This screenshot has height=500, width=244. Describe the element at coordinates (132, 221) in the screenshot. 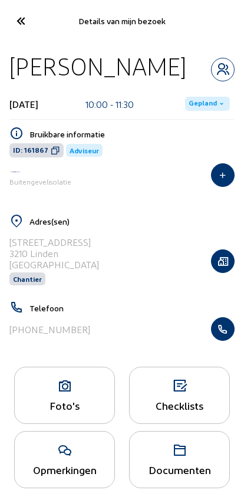

I see `h5: Adres(sen)` at that location.